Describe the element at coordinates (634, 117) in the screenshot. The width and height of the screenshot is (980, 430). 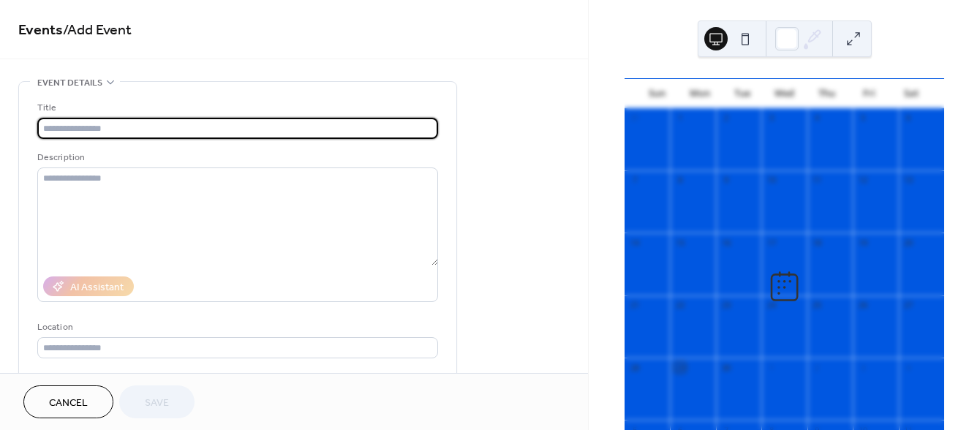
I see `div: 31` at that location.